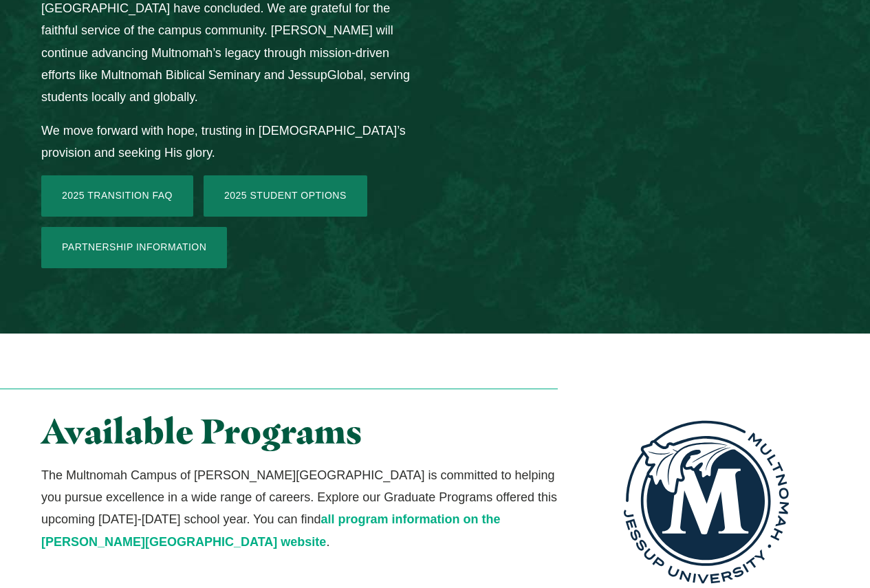 The width and height of the screenshot is (870, 588). Describe the element at coordinates (299, 431) in the screenshot. I see `h2: Available Programs` at that location.